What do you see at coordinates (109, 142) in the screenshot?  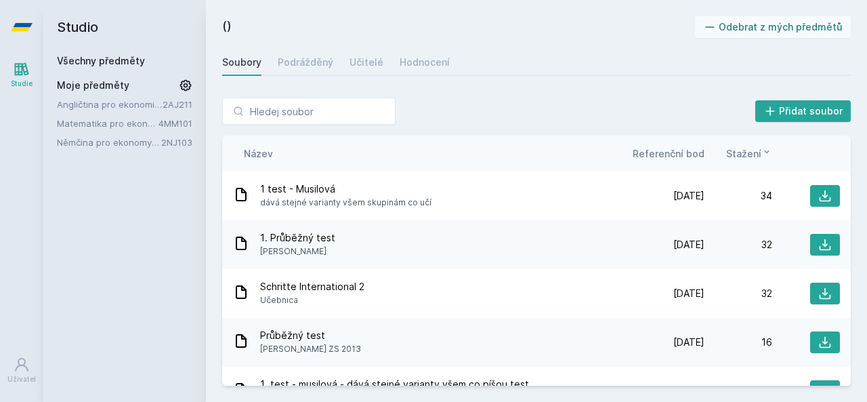 I see `a: Němčina pro ekonomy - mírně pokročilá úroveň 1 (A2)` at bounding box center [109, 142].